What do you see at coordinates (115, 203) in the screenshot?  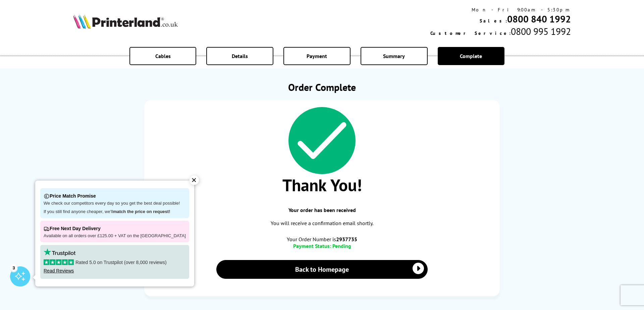 I see `p: We check our competitors every day so you get the best deal possible!` at bounding box center [115, 203].